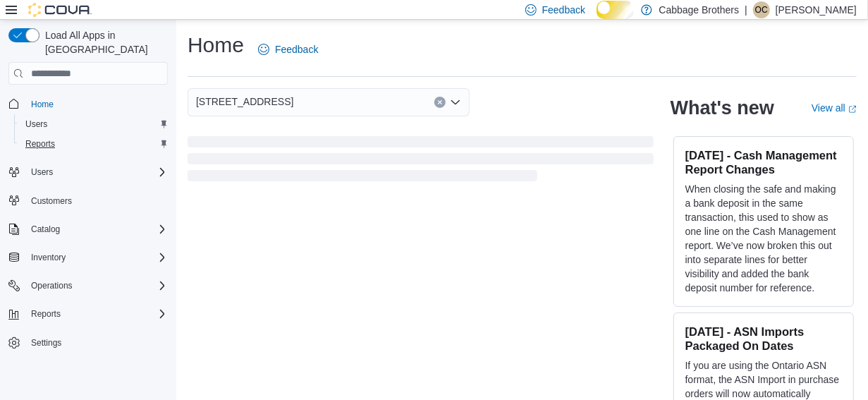 This screenshot has width=868, height=400. I want to click on a: Customers, so click(52, 201).